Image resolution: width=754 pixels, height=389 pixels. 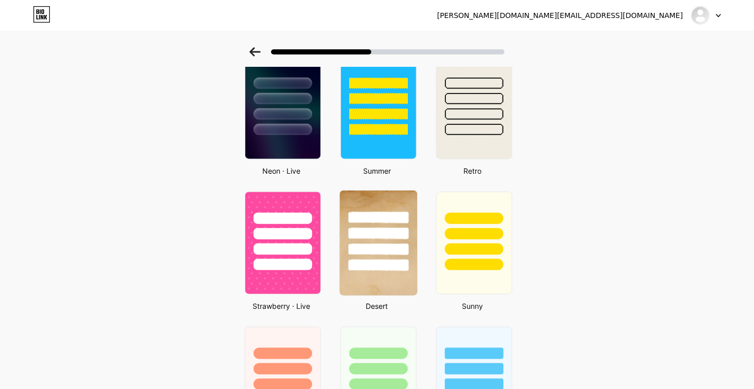 I want to click on div: Sunny, so click(x=473, y=306).